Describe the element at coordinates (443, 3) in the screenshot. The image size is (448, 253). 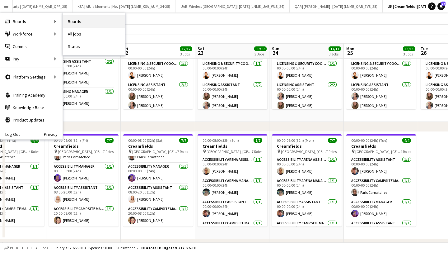
I see `span: 17` at that location.